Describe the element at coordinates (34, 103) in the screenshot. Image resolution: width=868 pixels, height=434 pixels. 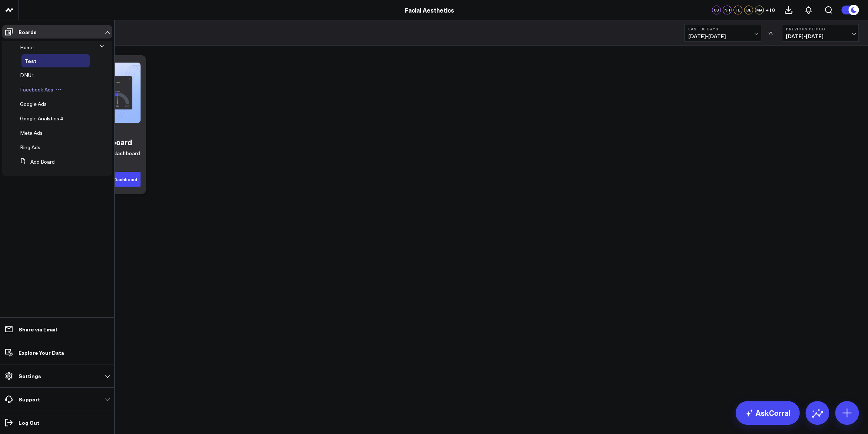
I see `span: Google Ads` at that location.